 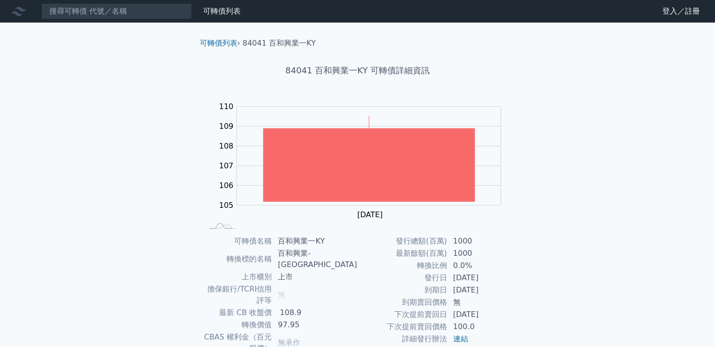 What do you see at coordinates (681, 11) in the screenshot?
I see `a: 登入／註冊` at bounding box center [681, 11].